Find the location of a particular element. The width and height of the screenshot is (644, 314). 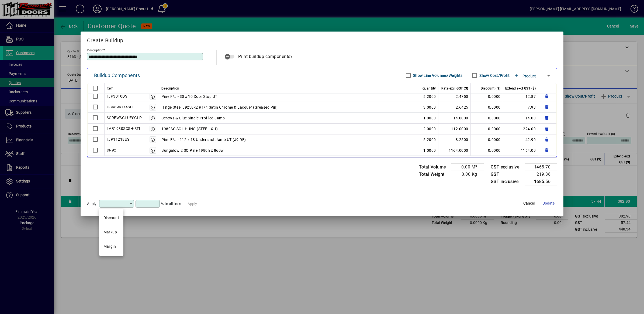

td: 14.00 is located at coordinates (521, 118).